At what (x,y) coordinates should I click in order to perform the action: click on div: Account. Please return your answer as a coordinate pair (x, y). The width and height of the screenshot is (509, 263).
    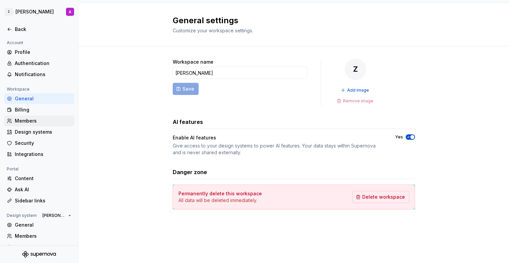
    Looking at the image, I should click on (15, 43).